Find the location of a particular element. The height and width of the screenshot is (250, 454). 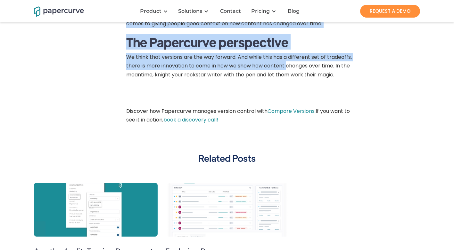

p: We think that versions are the way forward. And while this has a different set of tradeoffs, ther... is located at coordinates (240, 68).